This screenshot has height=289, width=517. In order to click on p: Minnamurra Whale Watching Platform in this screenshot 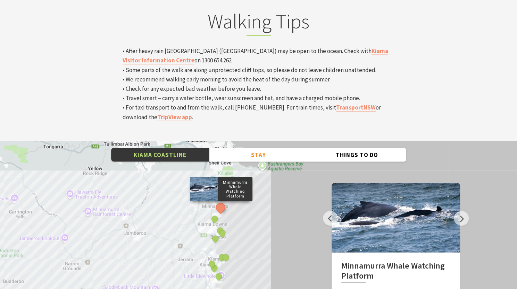, I will do `click(235, 189)`.